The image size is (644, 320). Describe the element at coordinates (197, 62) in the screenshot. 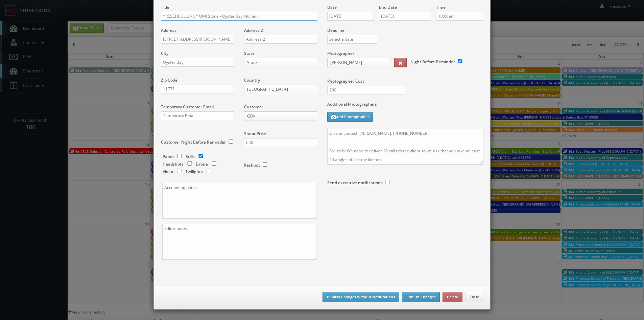

I see `input: City` at that location.